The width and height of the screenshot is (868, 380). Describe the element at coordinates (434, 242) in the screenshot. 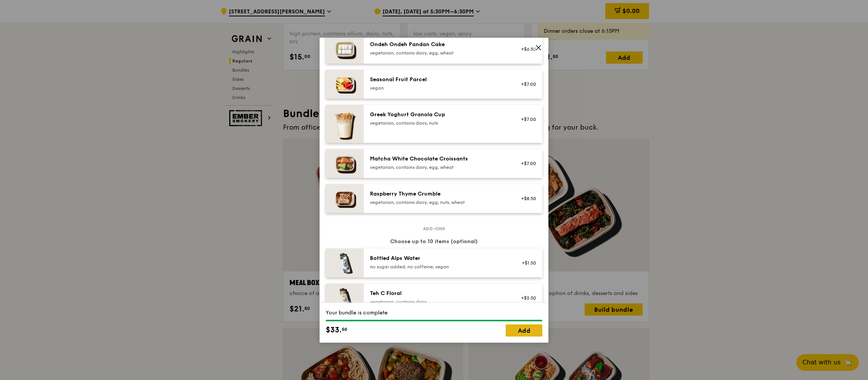

I see `div: Choose up to 10 items (optional)` at that location.